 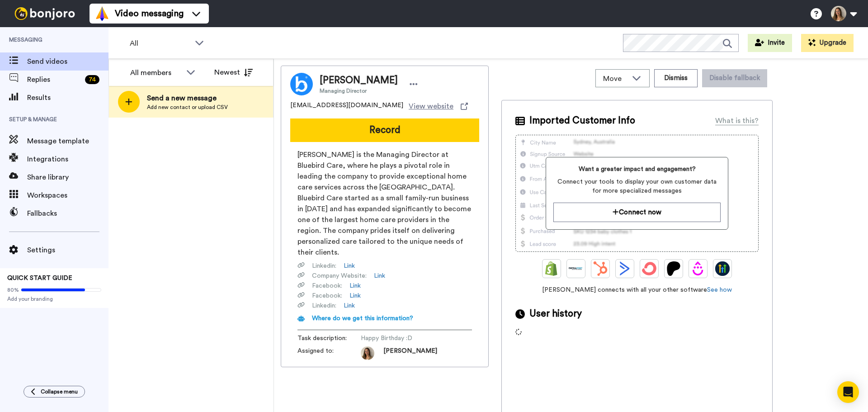 What do you see at coordinates (329, 338) in the screenshot?
I see `span: Task description :` at bounding box center [329, 338].